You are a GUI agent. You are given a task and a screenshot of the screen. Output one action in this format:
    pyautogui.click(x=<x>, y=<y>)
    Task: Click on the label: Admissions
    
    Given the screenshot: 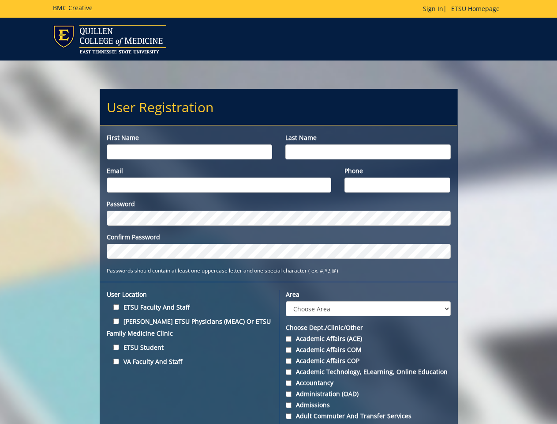 What is the action you would take?
    pyautogui.click(x=368, y=405)
    